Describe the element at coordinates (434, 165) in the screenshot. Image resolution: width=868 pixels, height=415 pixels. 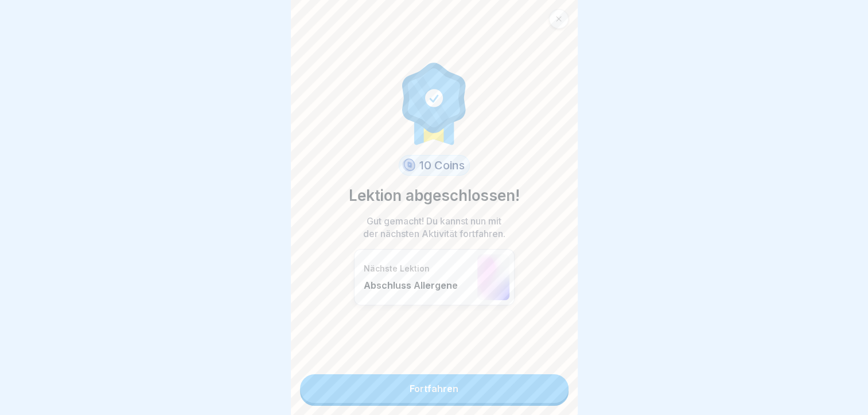
I see `div: 10 Coins` at that location.